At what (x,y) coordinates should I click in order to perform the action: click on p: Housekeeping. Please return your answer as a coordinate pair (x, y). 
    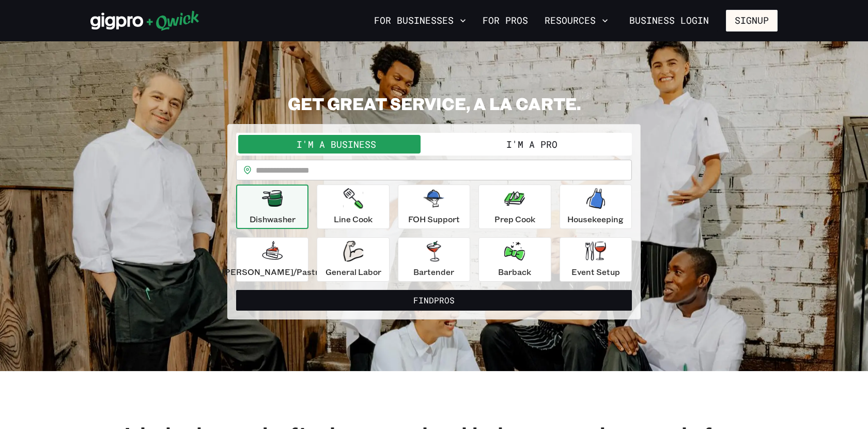
    Looking at the image, I should click on (595, 219).